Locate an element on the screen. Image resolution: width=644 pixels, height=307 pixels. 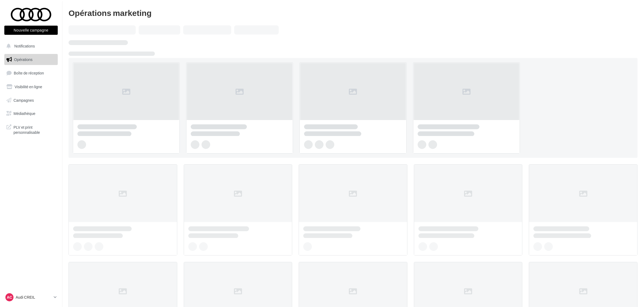
span: Notifications is located at coordinates (25, 46).